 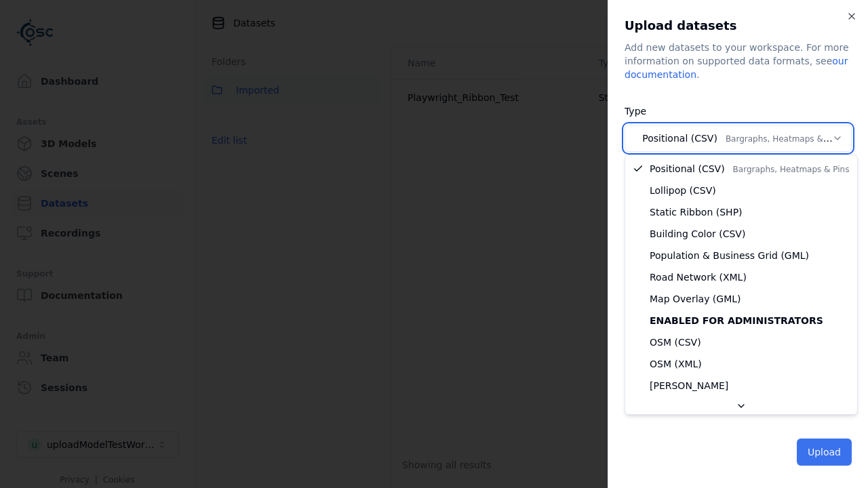 I want to click on span: Bargraphs, Heatmaps & Pins, so click(x=791, y=170).